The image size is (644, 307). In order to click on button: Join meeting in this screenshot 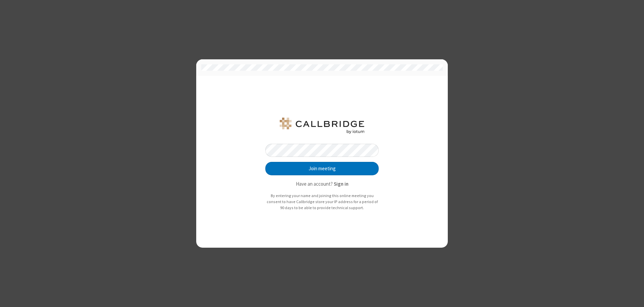, I will do `click(322, 169)`.